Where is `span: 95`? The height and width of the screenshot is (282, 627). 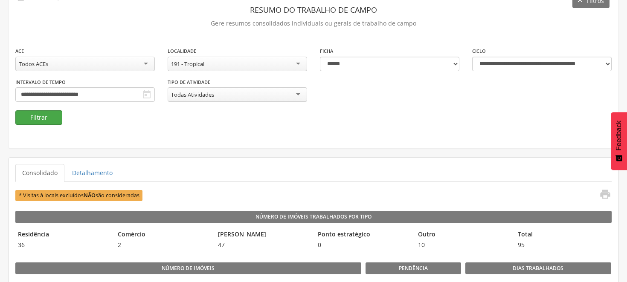
span: 95 is located at coordinates (563, 245).